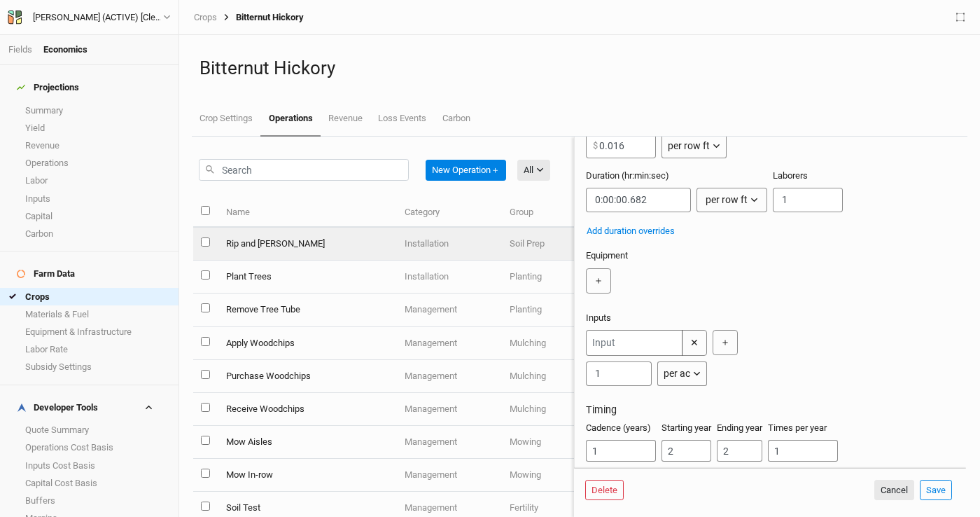 This screenshot has height=517, width=980. Describe the element at coordinates (534, 170) in the screenshot. I see `button: All` at that location.